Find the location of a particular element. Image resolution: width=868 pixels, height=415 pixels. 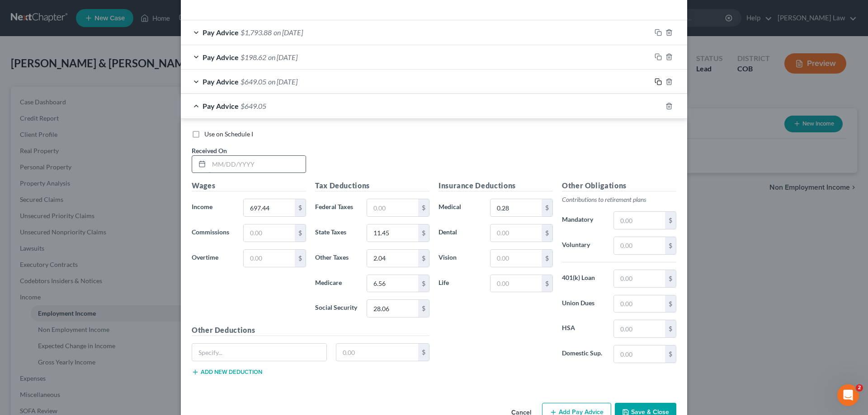

label: Mandatory is located at coordinates (583, 220).